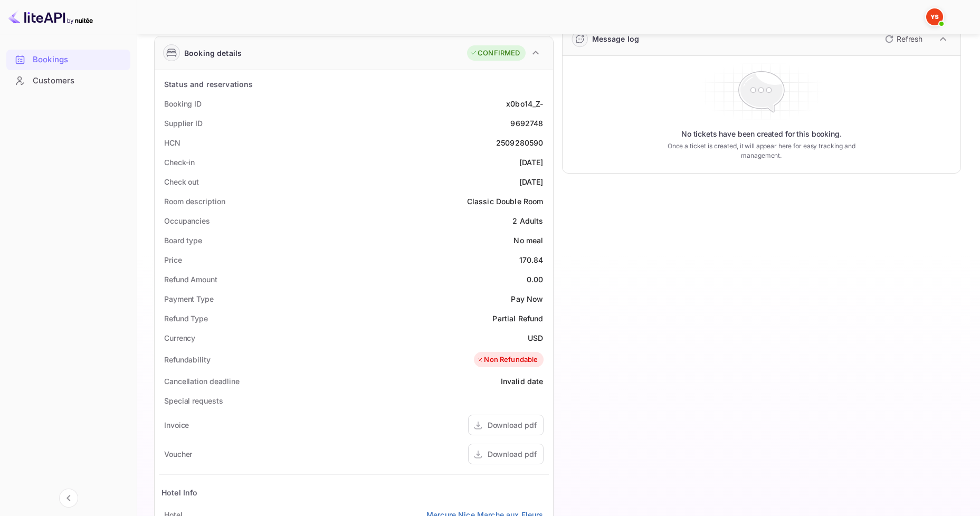 The width and height of the screenshot is (980, 516). Describe the element at coordinates (535, 279) in the screenshot. I see `div: 0.00` at that location.